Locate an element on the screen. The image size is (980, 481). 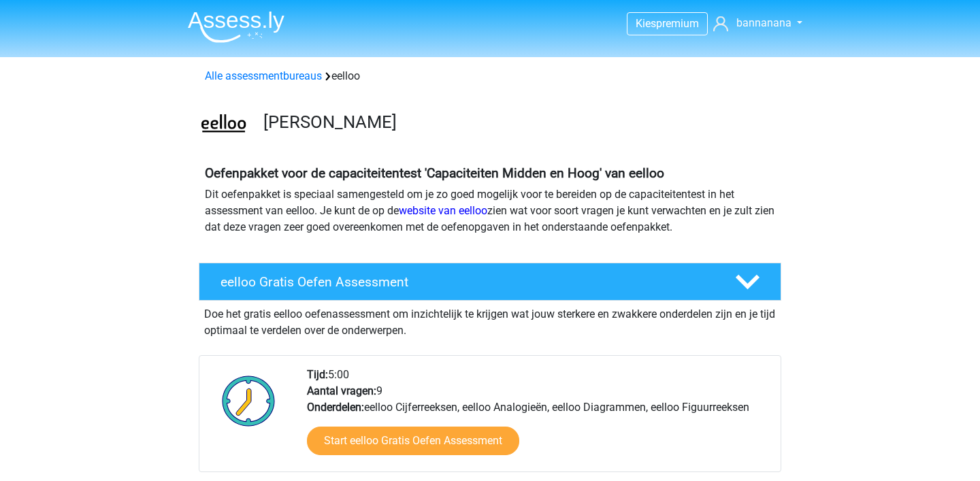
a: bannanana is located at coordinates (755, 23).